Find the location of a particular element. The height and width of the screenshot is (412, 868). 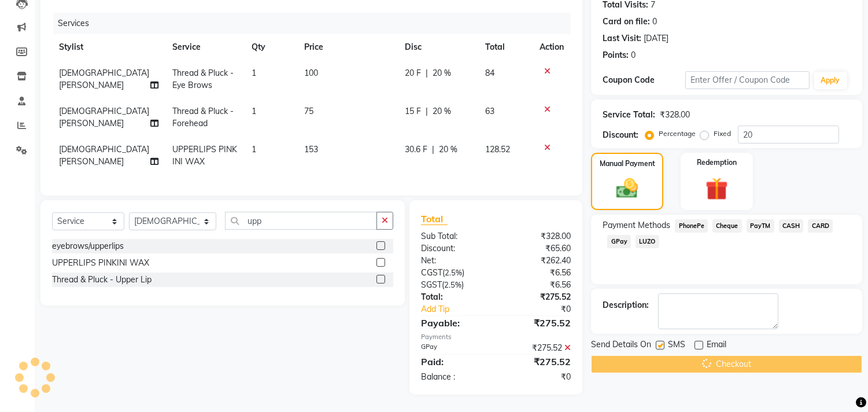

div: Paid: is located at coordinates (454, 362).